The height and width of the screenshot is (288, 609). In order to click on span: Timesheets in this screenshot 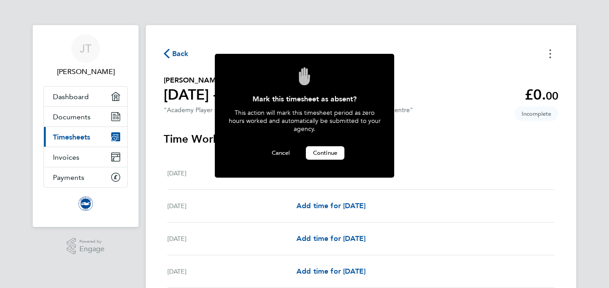, I will do `click(71, 137)`.